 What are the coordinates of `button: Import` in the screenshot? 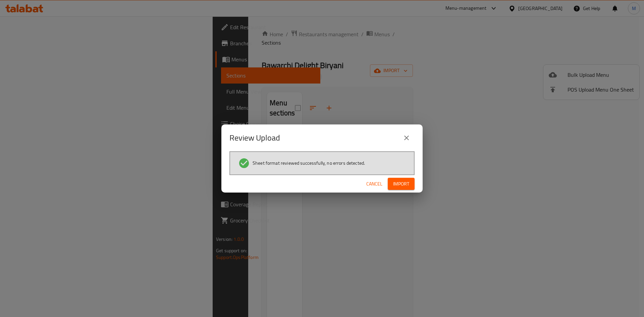 It's located at (401, 184).